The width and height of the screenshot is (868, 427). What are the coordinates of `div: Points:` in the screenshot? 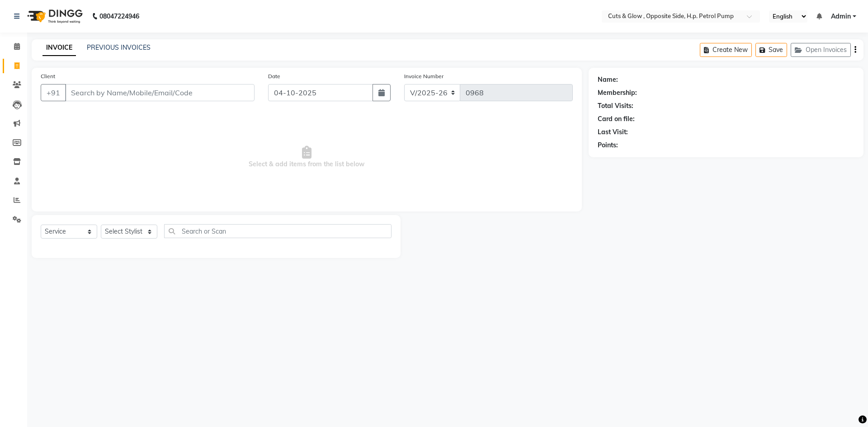 It's located at (608, 145).